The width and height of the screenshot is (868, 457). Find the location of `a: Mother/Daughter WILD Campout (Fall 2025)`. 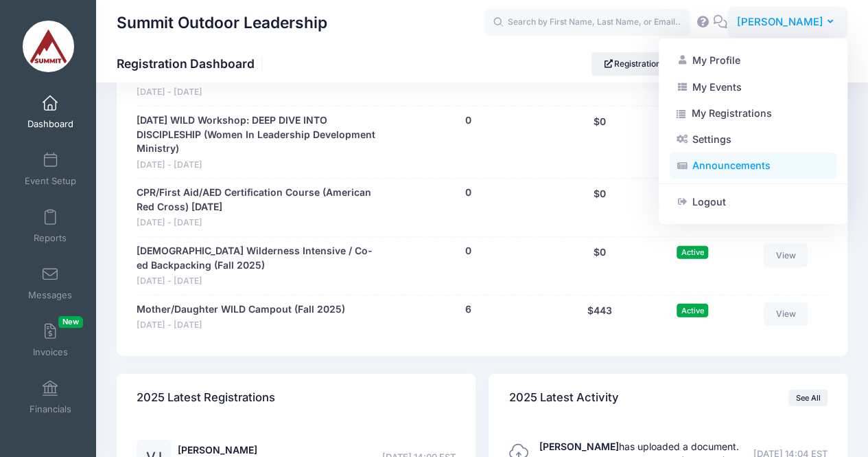

a: Mother/Daughter WILD Campout (Fall 2025) is located at coordinates (241, 309).